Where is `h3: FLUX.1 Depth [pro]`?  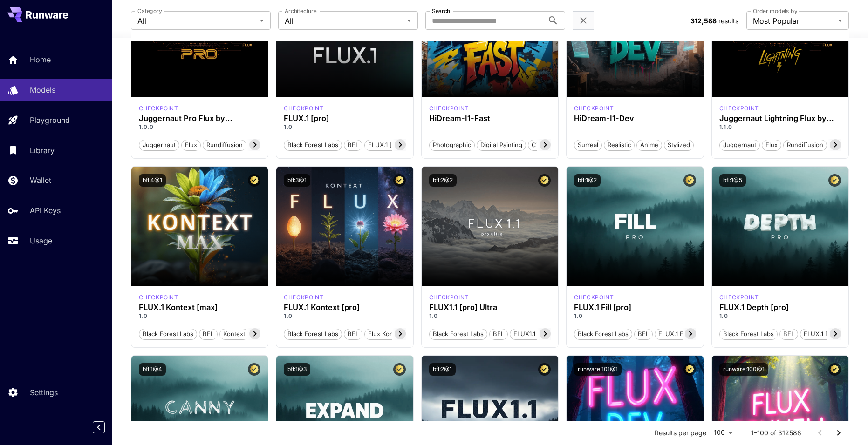 h3: FLUX.1 Depth [pro] is located at coordinates (781, 308).